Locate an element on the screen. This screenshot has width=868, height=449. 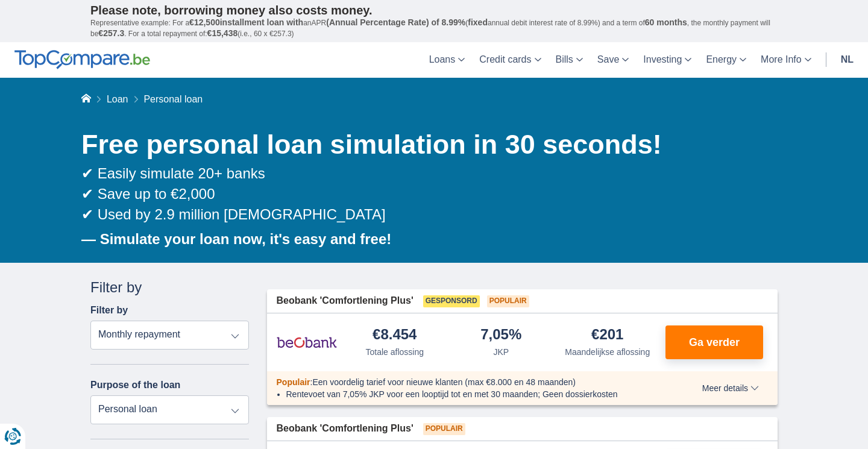
span: Ga verder is located at coordinates (714, 342).